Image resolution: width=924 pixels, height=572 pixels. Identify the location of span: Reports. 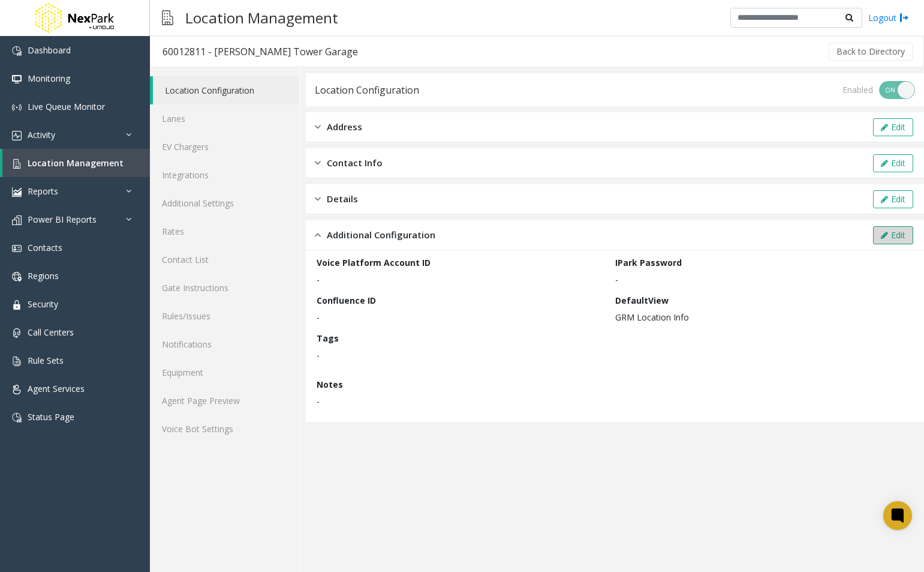
(42, 191).